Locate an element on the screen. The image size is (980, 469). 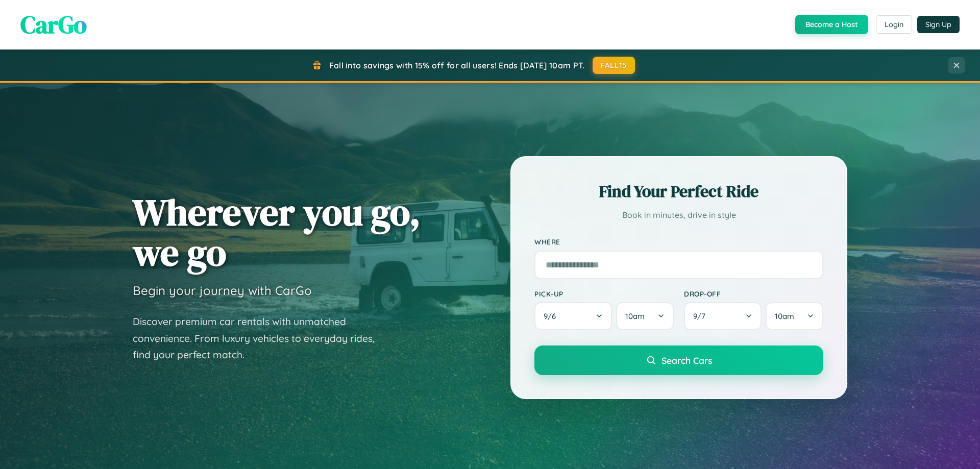
label: Drop-off is located at coordinates (753, 294).